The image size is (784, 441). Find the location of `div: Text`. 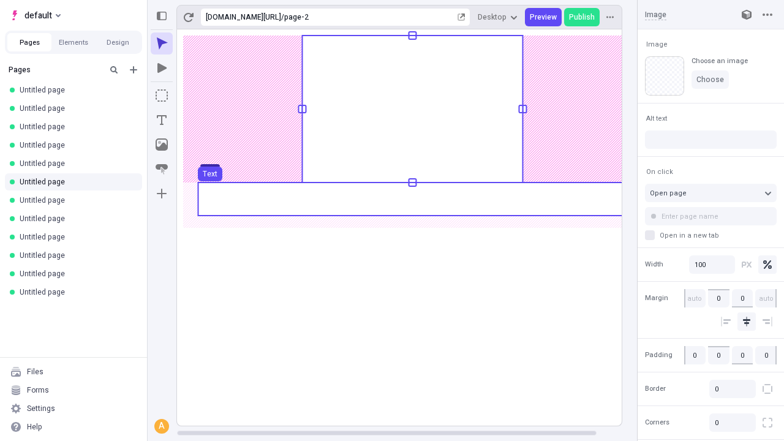

div: Text is located at coordinates (210, 174).